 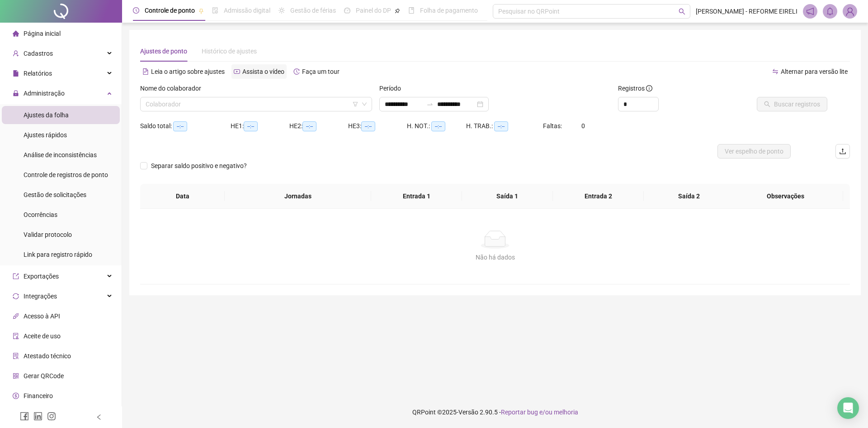 I want to click on span: home, so click(x=16, y=33).